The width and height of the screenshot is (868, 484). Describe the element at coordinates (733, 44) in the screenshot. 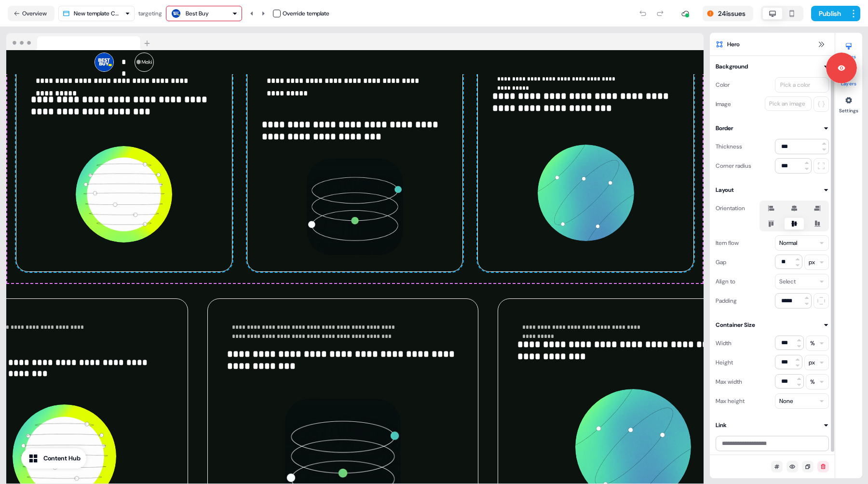

I see `span: Hero` at that location.